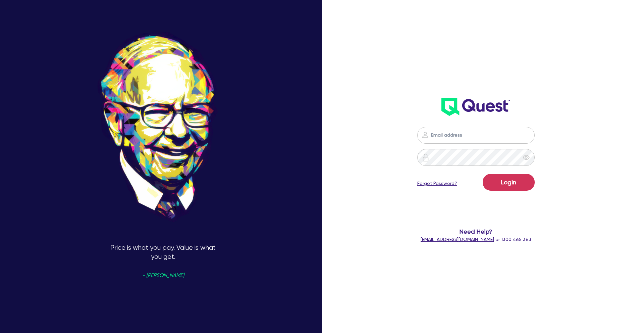  Describe the element at coordinates (476, 231) in the screenshot. I see `span: Need Help?` at that location.